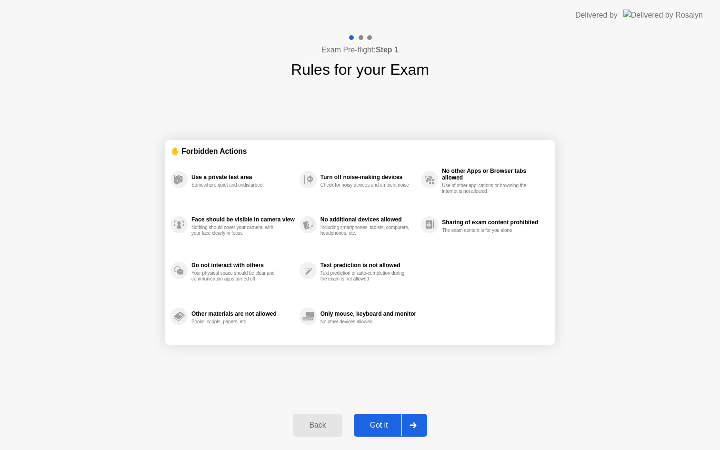  I want to click on div: Back, so click(317, 425).